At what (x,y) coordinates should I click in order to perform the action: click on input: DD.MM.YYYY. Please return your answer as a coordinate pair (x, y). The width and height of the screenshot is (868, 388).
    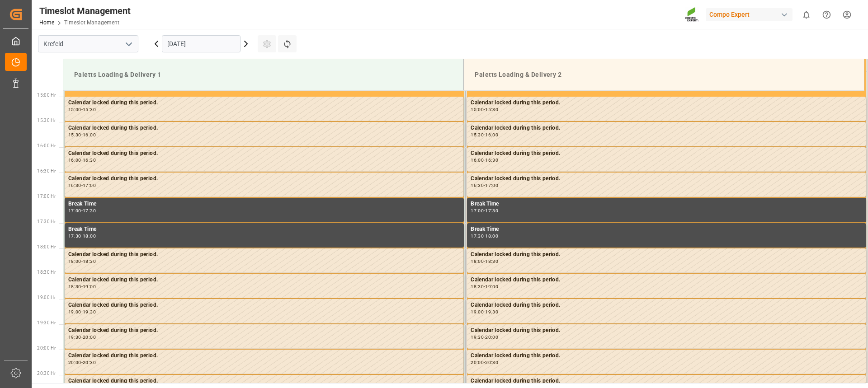
    Looking at the image, I should click on (202, 44).